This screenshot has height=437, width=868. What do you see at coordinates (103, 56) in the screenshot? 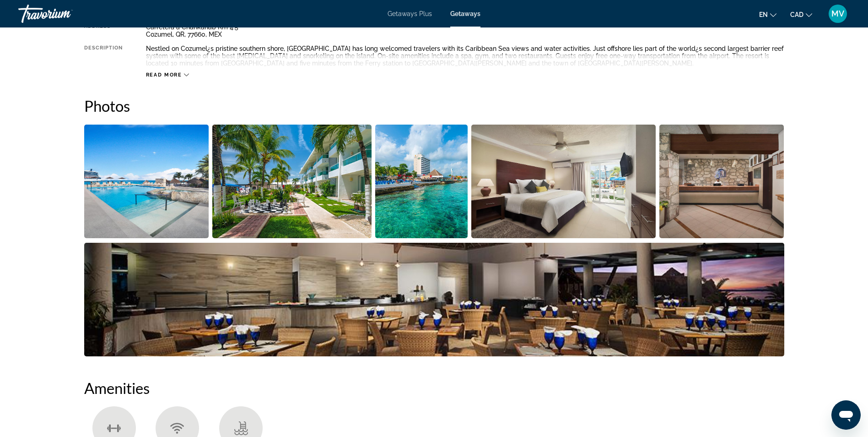
I see `div: Description` at bounding box center [103, 56].